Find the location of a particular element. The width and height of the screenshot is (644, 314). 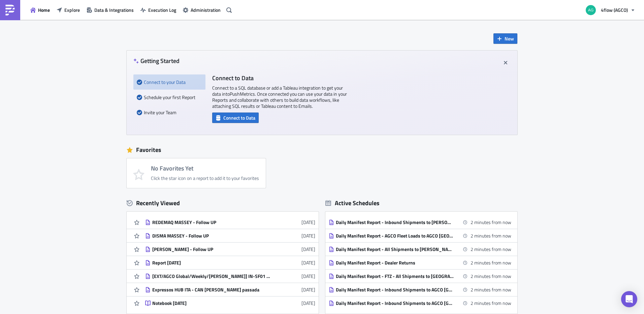

h4: No Favorites Yet is located at coordinates (205, 169).